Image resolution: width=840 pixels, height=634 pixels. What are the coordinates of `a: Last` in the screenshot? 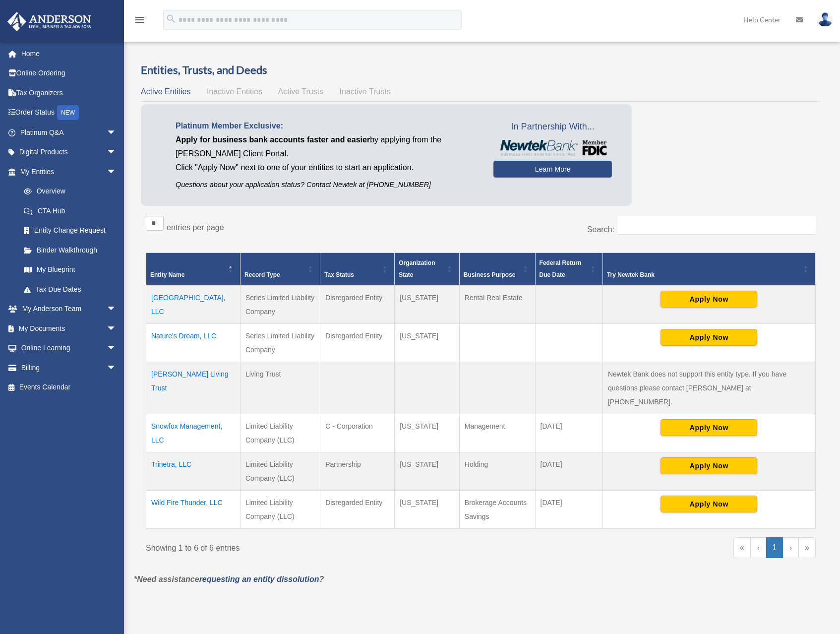 It's located at (807, 548).